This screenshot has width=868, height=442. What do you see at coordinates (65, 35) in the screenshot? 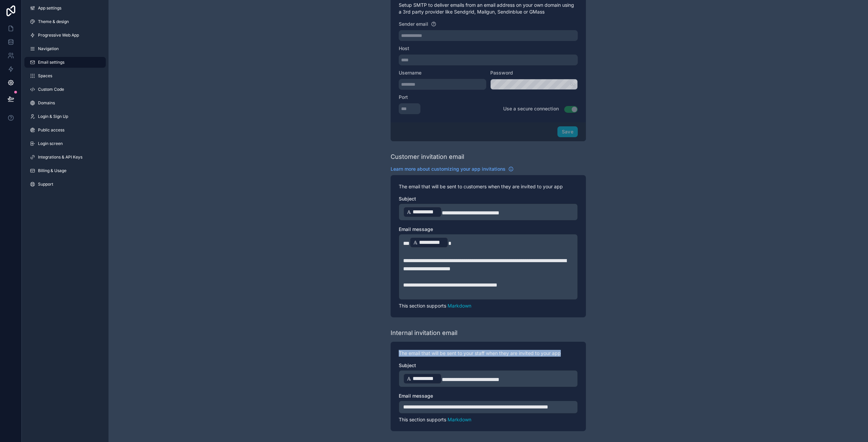
I see `a: Progressive Web App` at bounding box center [65, 35].